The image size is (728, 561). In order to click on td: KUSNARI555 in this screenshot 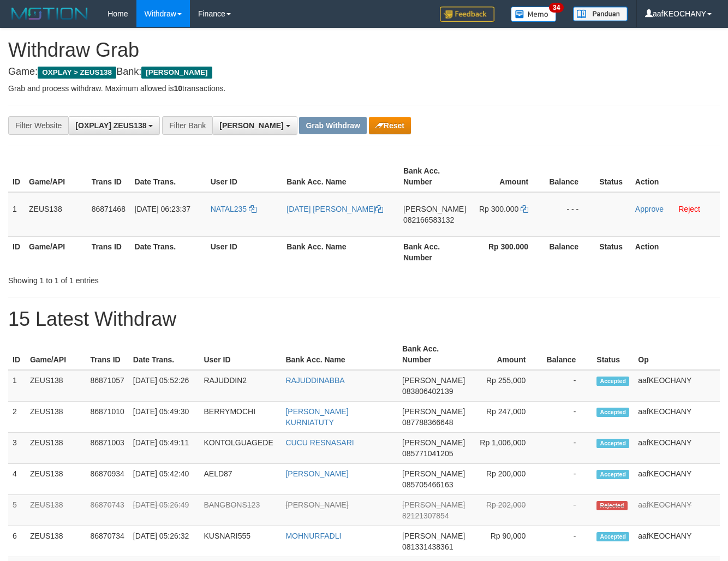, I will do `click(240, 541)`.